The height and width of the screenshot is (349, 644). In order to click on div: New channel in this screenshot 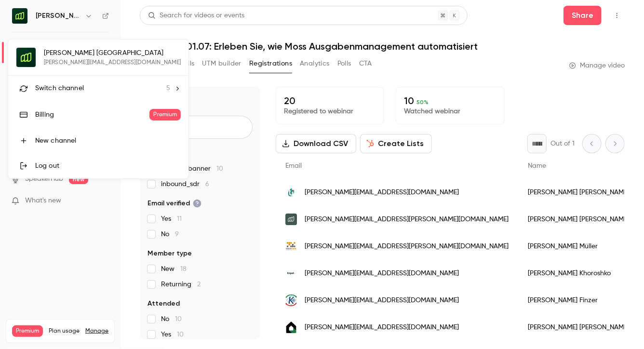, I will do `click(108, 141)`.